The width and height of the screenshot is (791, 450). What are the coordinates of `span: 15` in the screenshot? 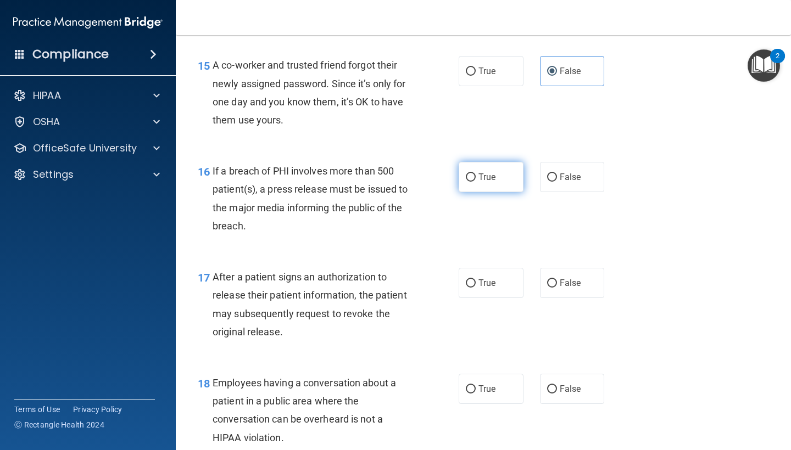 It's located at (204, 66).